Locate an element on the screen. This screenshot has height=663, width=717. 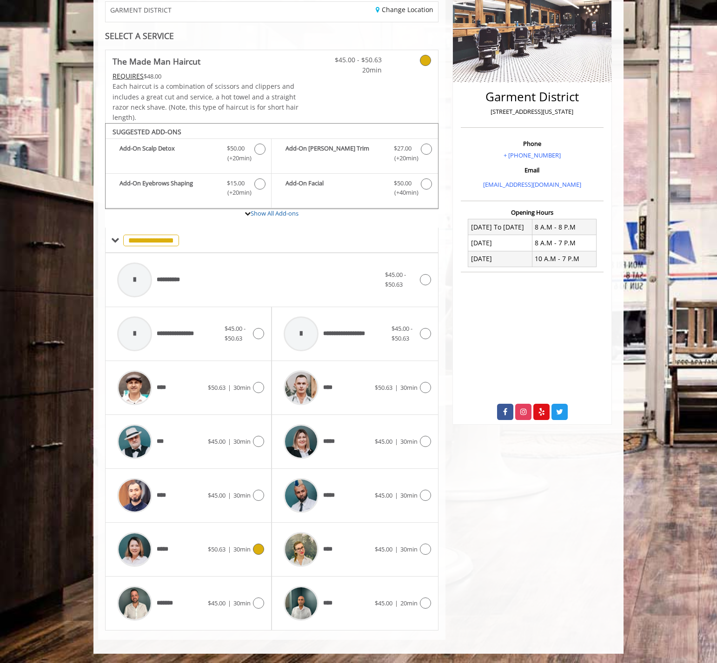
b: SUGGESTED ADD-ONS is located at coordinates (147, 132).